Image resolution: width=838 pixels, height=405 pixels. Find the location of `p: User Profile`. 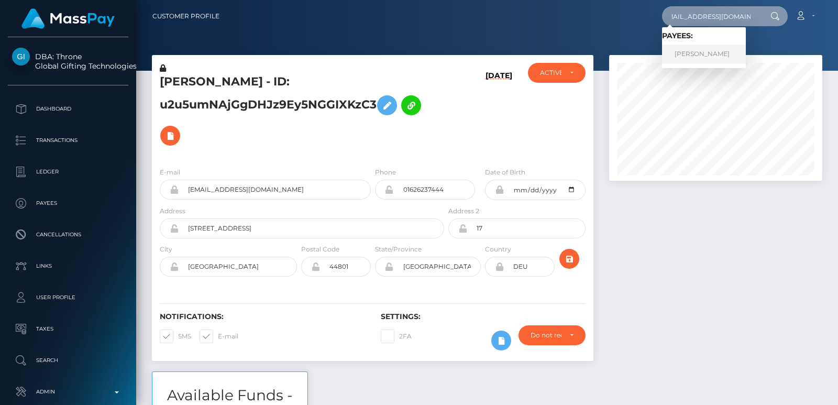

p: User Profile is located at coordinates (68, 297).